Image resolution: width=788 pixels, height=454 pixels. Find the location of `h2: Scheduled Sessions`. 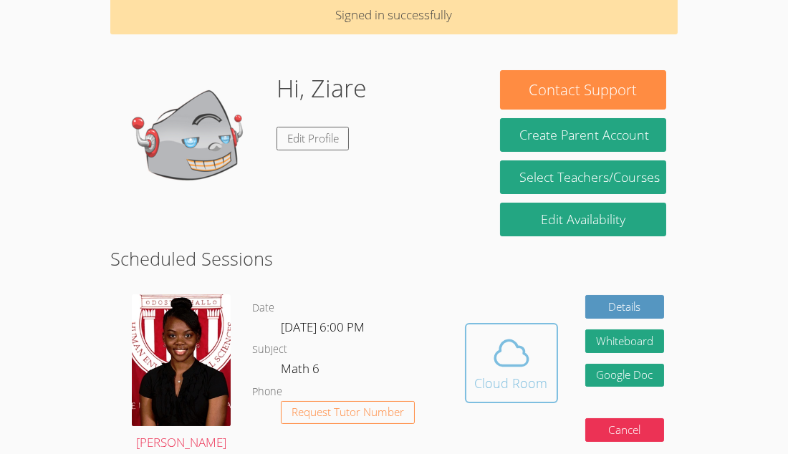

h2: Scheduled Sessions is located at coordinates (394, 259).